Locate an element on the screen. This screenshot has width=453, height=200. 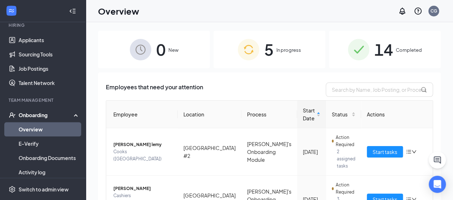
span: down is located at coordinates (414, 152).